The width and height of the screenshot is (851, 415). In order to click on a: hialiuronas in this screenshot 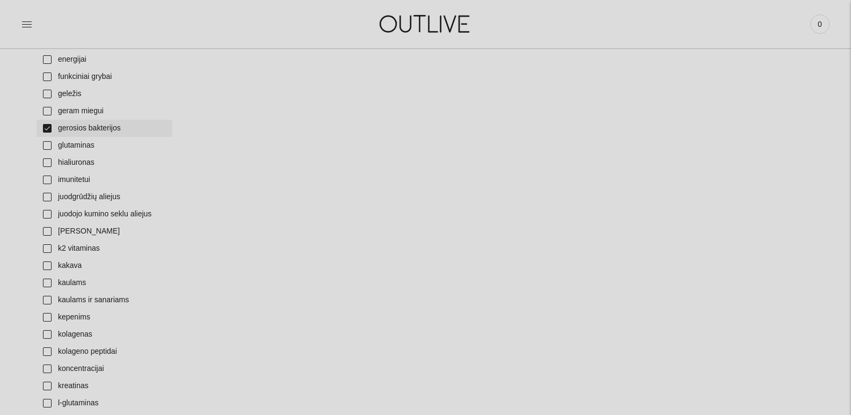, I will do `click(104, 163)`.